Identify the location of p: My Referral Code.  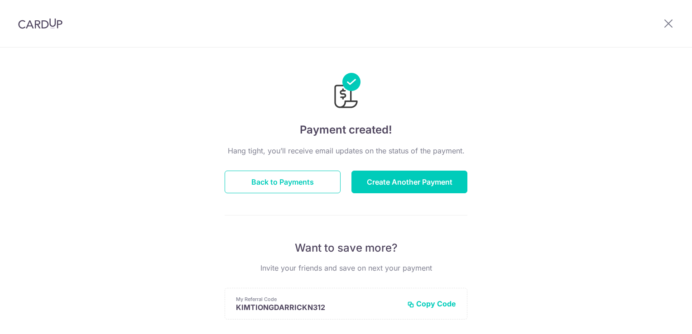
(318, 299).